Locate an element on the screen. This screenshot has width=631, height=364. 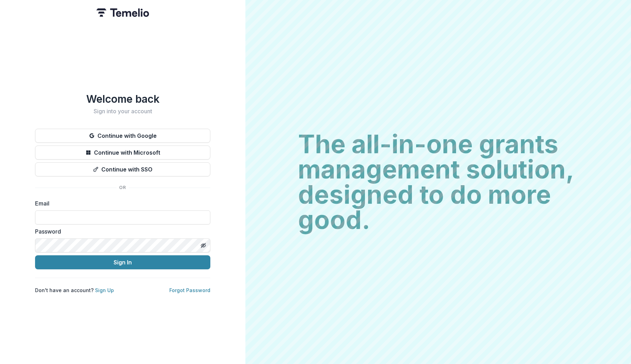
button: Toggle password visibility is located at coordinates (203, 245).